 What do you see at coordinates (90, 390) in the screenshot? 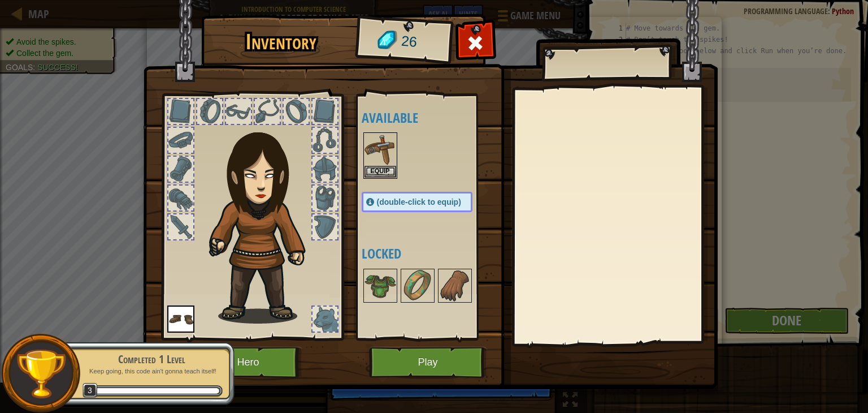
I see `span: 3` at bounding box center [90, 390].